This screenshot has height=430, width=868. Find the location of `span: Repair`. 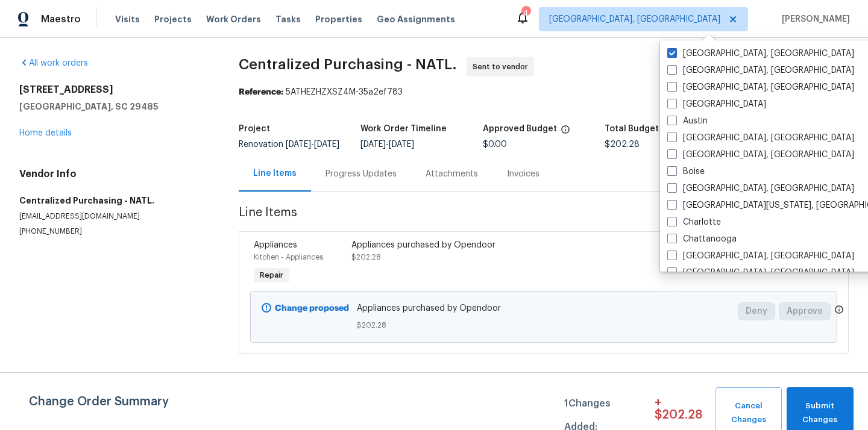

span: Repair is located at coordinates (271, 276).